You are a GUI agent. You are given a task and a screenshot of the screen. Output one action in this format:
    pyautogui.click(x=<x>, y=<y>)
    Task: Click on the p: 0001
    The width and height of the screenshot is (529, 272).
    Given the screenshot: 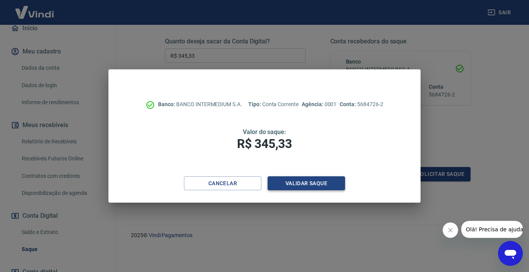 What is the action you would take?
    pyautogui.click(x=319, y=104)
    